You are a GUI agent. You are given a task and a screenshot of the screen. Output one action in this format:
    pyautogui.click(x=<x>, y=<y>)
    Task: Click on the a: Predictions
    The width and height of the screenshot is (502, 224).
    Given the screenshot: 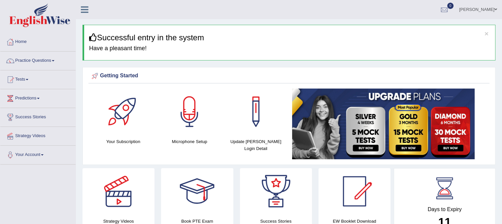 What is the action you would take?
    pyautogui.click(x=38, y=97)
    